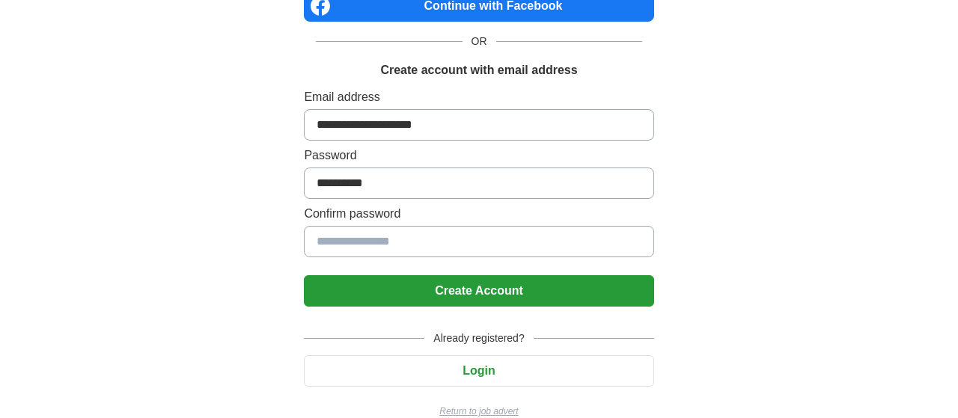  Describe the element at coordinates (478, 214) in the screenshot. I see `label: Confirm password` at that location.